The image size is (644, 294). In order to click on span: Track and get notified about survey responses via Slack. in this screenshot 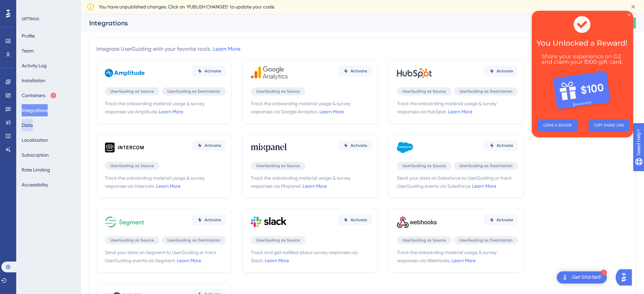, I will do `click(311, 256)`.